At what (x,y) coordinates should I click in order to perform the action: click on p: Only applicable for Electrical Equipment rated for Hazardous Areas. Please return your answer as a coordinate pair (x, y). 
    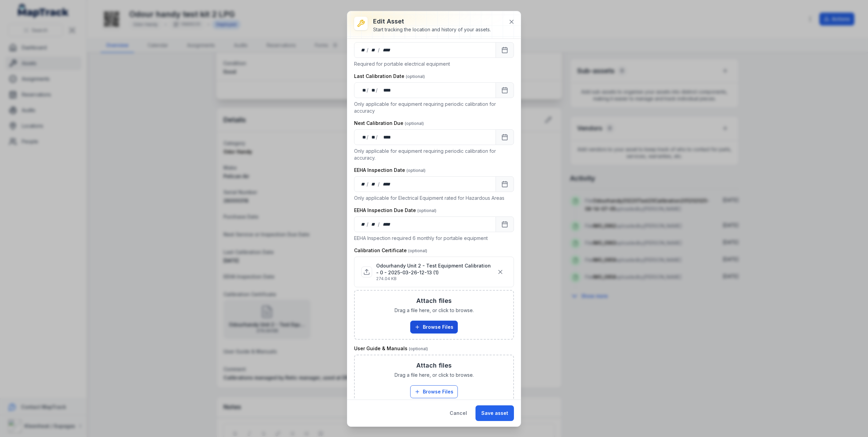
    Looking at the image, I should click on (434, 198).